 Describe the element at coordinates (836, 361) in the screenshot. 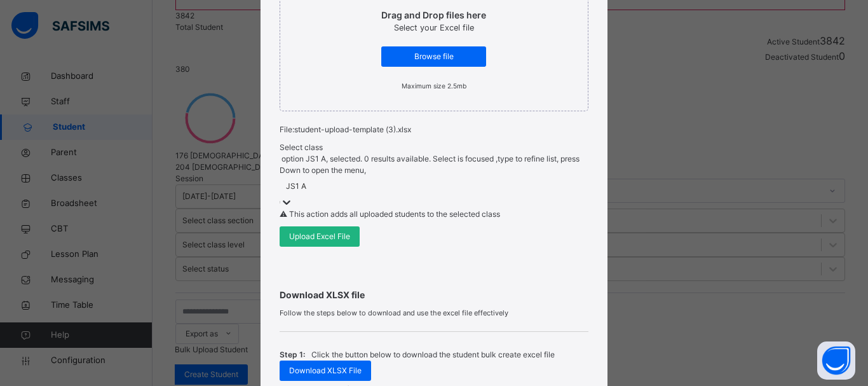

I see `button: Open asap` at that location.